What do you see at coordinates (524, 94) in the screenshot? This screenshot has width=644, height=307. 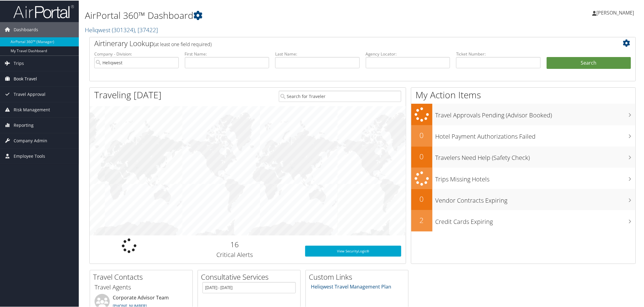 I see `h1: My Action Items` at bounding box center [524, 94].